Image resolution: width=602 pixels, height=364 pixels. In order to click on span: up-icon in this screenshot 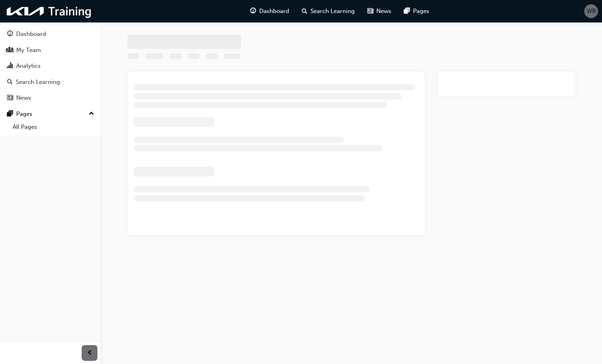, I will do `click(92, 114)`.